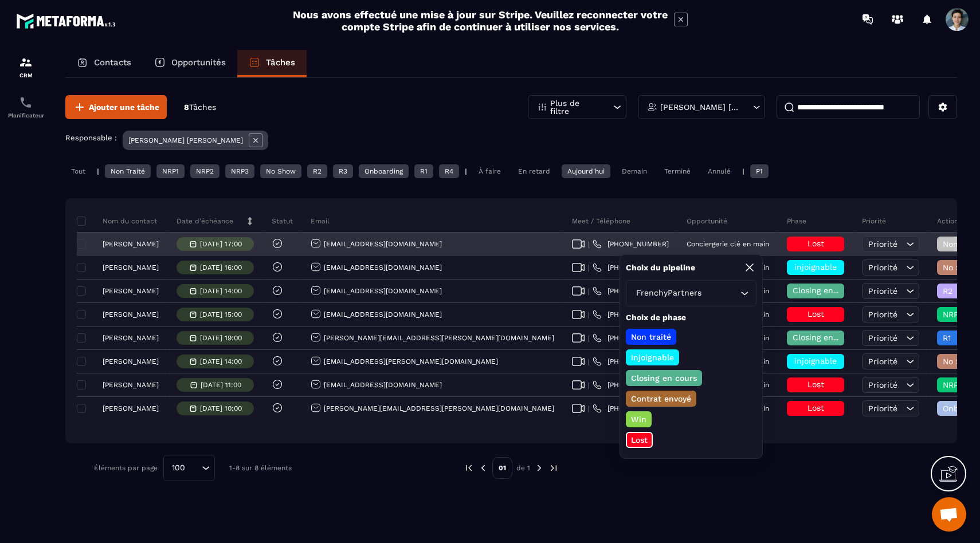  Describe the element at coordinates (668, 293) in the screenshot. I see `span: FrenchyPartners` at that location.